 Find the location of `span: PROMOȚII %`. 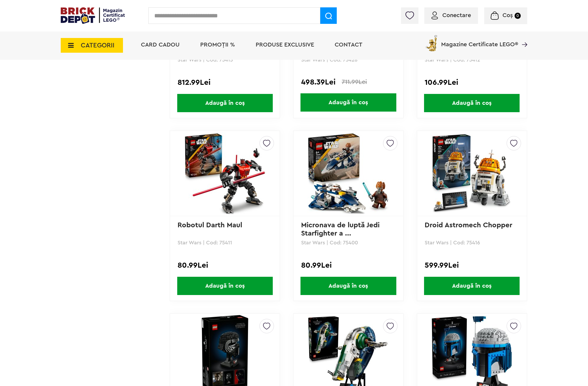

span: PROMOȚII % is located at coordinates (218, 45).